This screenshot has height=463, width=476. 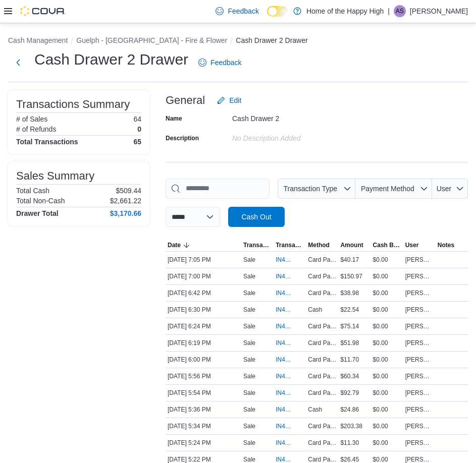 I want to click on img: Cova, so click(x=43, y=11).